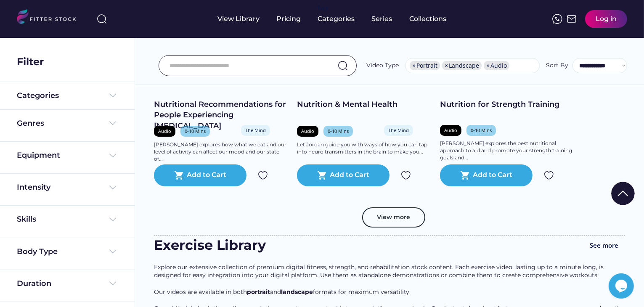 This screenshot has width=644, height=307. I want to click on span: landscape, so click(297, 292).